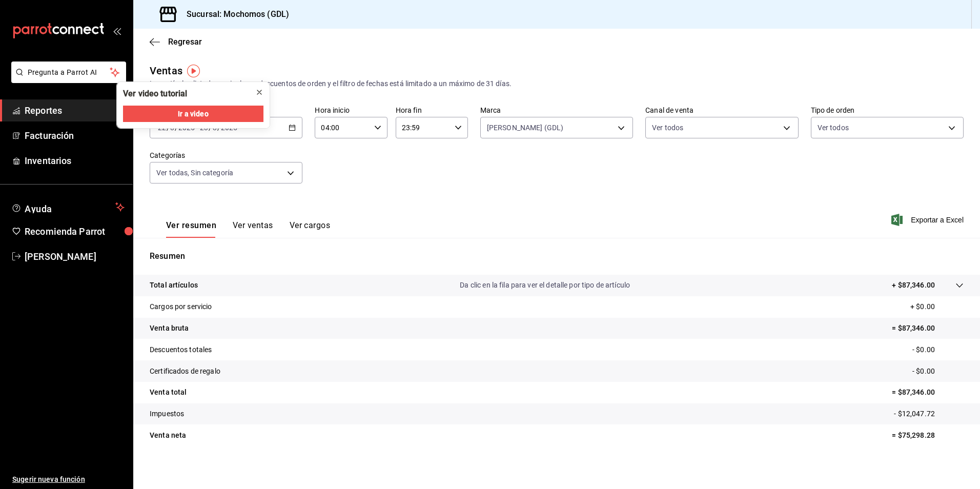  Describe the element at coordinates (248, 229) in the screenshot. I see `div: navigation tabs` at that location.